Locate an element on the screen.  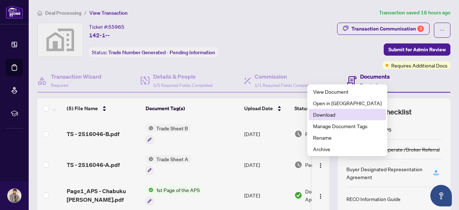
div: Agreement to Cooperate /Broker Referral is located at coordinates (393, 149).